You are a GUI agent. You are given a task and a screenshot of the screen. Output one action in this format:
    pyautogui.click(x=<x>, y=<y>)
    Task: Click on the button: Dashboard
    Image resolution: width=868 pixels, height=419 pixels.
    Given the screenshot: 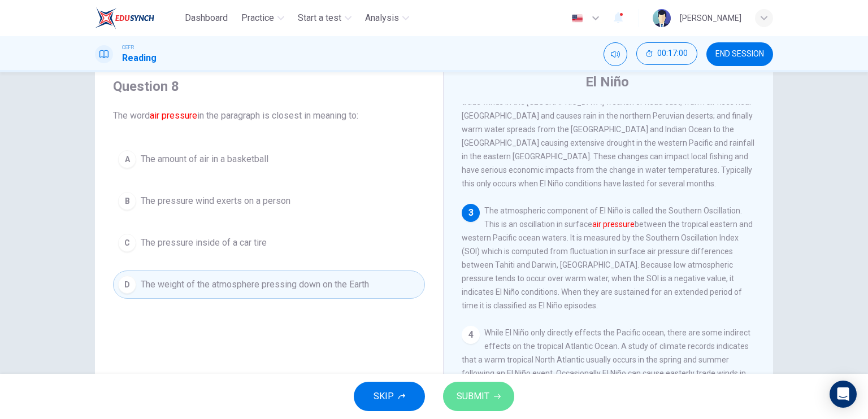 What is the action you would take?
    pyautogui.click(x=207, y=18)
    